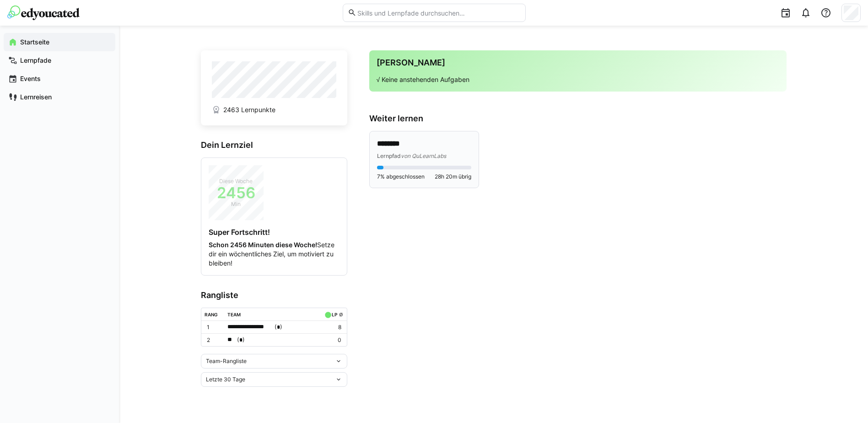  Describe the element at coordinates (332, 327) in the screenshot. I see `p: 8` at that location.